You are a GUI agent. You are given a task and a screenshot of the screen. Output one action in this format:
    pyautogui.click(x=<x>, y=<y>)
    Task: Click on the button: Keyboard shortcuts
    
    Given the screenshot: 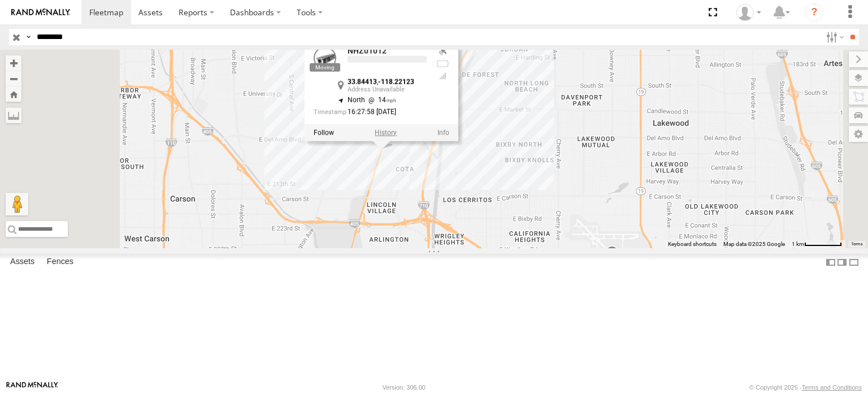 What is the action you would take?
    pyautogui.click(x=692, y=244)
    